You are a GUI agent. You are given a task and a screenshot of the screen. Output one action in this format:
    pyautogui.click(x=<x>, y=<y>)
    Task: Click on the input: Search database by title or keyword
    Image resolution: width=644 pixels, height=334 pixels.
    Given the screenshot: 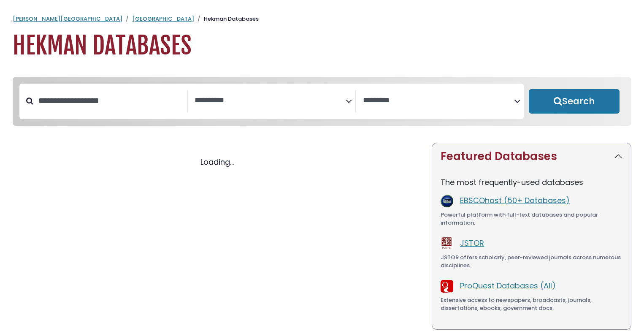 What is the action you would take?
    pyautogui.click(x=110, y=101)
    